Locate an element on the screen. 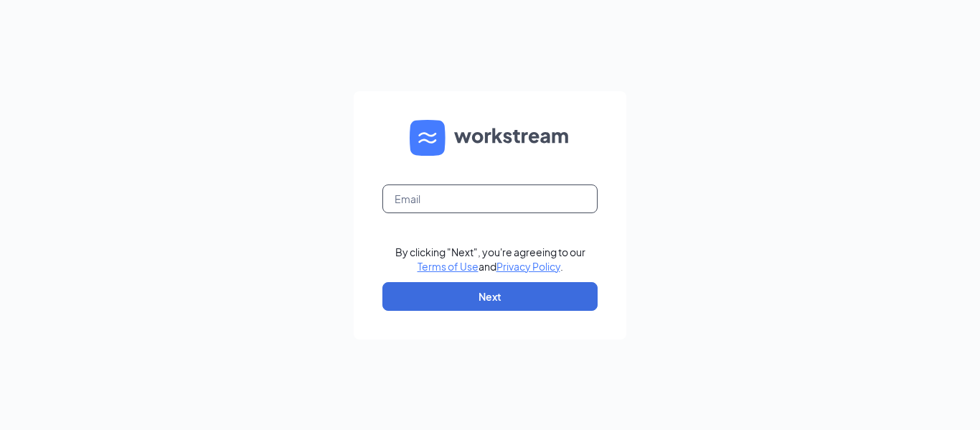 This screenshot has height=430, width=980. div: By clicking "Next", you're agreeing to our and . is located at coordinates (490, 259).